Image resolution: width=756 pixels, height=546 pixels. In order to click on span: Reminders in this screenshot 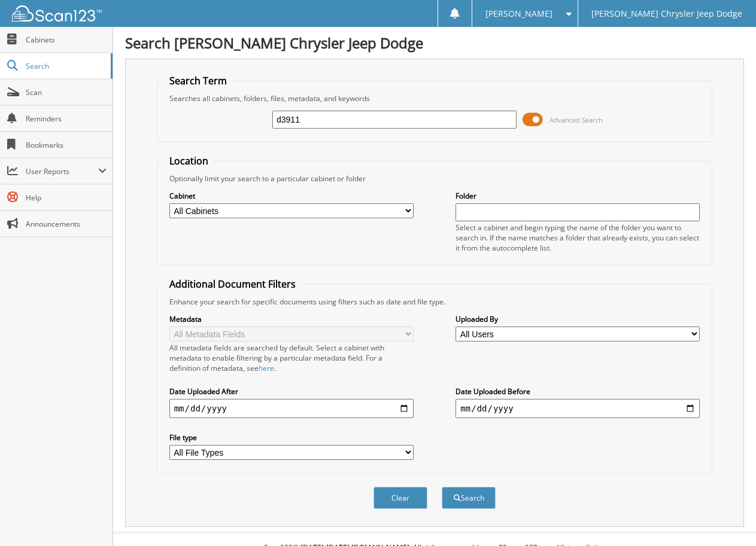, I will do `click(66, 119)`.